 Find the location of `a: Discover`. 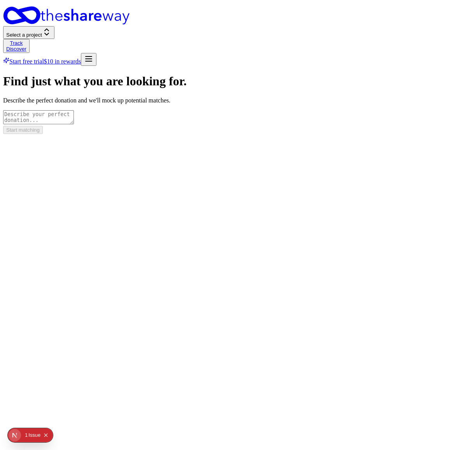

a: Discover is located at coordinates (16, 48).